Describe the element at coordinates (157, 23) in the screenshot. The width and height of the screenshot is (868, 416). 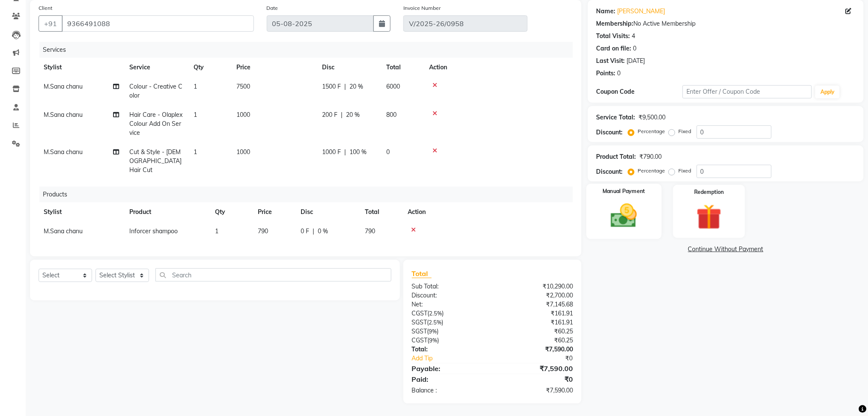
I see `input: Search by Name/Mobile/Email/Code` at that location.